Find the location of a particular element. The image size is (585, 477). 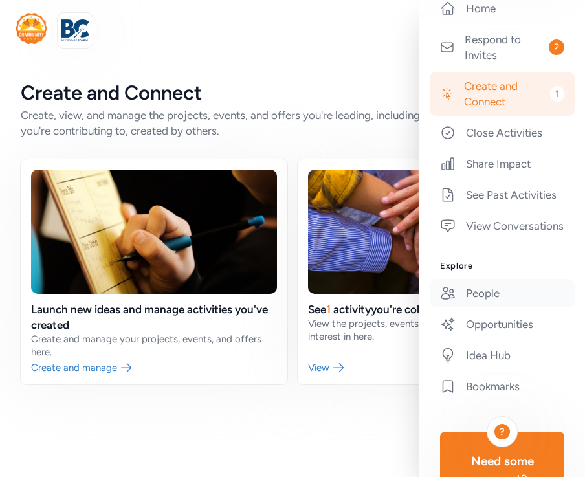

a: View Conversations is located at coordinates (502, 226).